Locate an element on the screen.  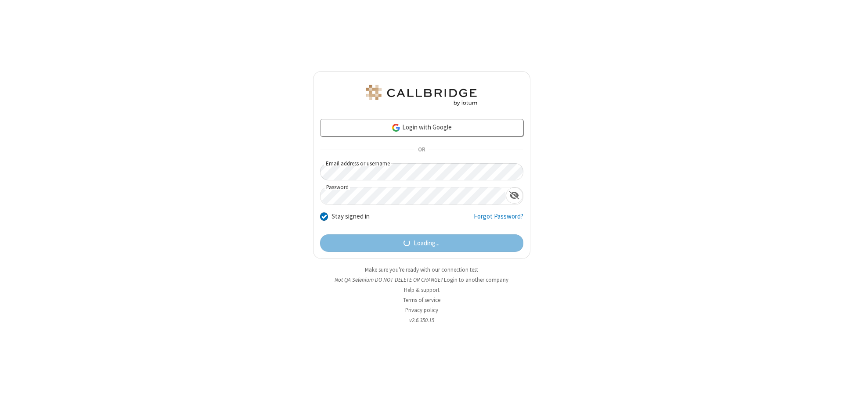
a: Forgot Password? is located at coordinates (499, 220).